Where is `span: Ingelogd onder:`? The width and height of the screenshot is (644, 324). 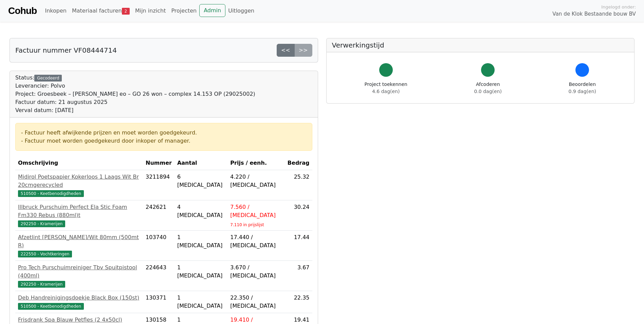 span: Ingelogd onder: is located at coordinates (619, 7).